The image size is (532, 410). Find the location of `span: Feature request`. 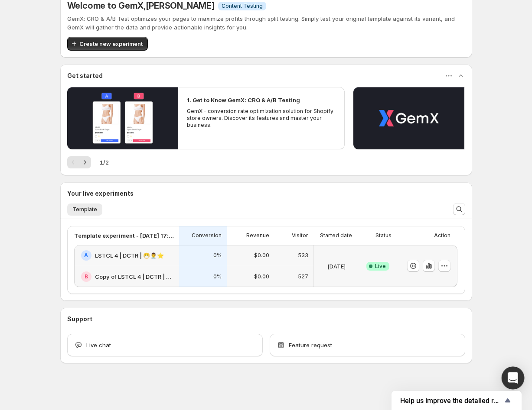

span: Feature request is located at coordinates (310, 345).